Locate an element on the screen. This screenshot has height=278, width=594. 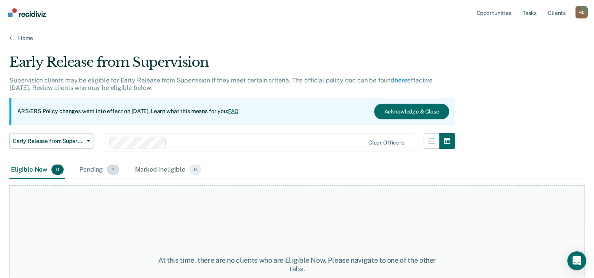
div: Marked Ineligible0 is located at coordinates (168, 170).